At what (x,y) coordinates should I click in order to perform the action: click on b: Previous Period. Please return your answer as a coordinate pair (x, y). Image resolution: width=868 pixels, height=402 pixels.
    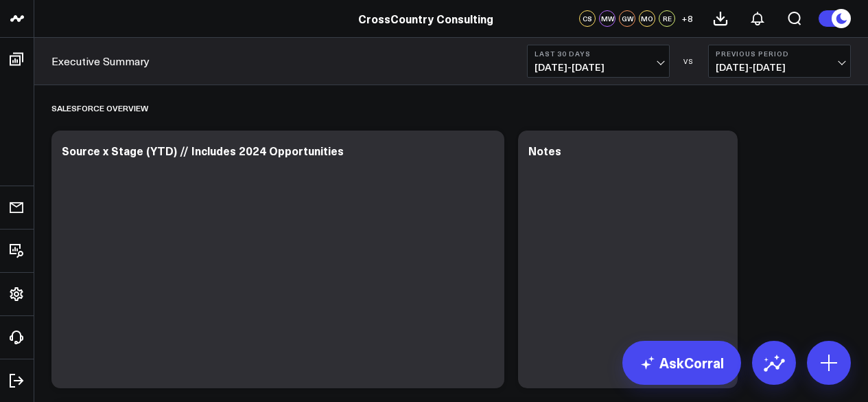
    Looking at the image, I should click on (780, 54).